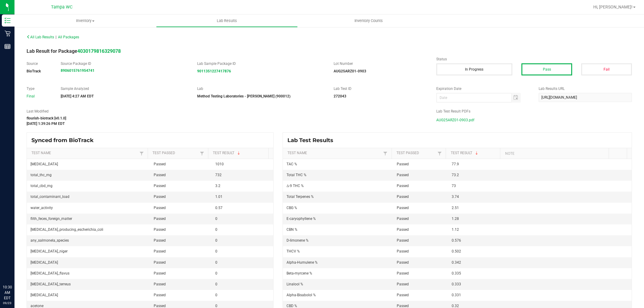  What do you see at coordinates (73, 51) in the screenshot?
I see `span: Lab Result for Package` at bounding box center [73, 51].